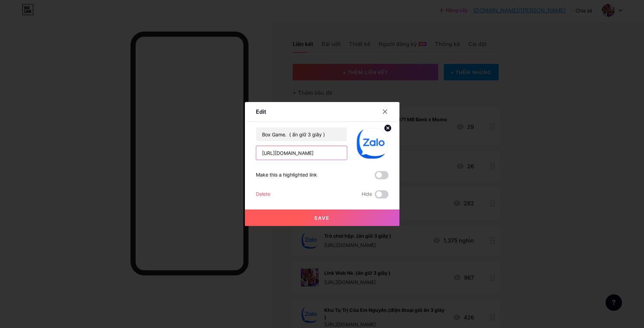 The width and height of the screenshot is (644, 328). What do you see at coordinates (372, 143) in the screenshot?
I see `img: link_thumbnail` at bounding box center [372, 143].